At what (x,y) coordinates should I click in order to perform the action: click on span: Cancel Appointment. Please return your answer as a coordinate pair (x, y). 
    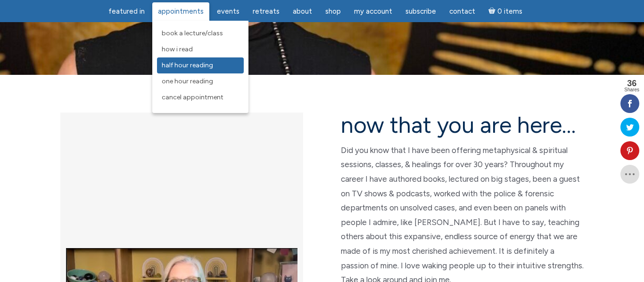
    Looking at the image, I should click on (192, 97).